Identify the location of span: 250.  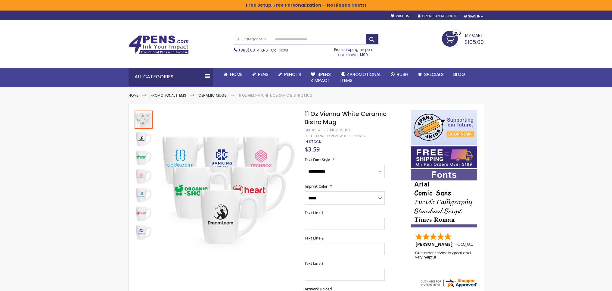
(457, 33).